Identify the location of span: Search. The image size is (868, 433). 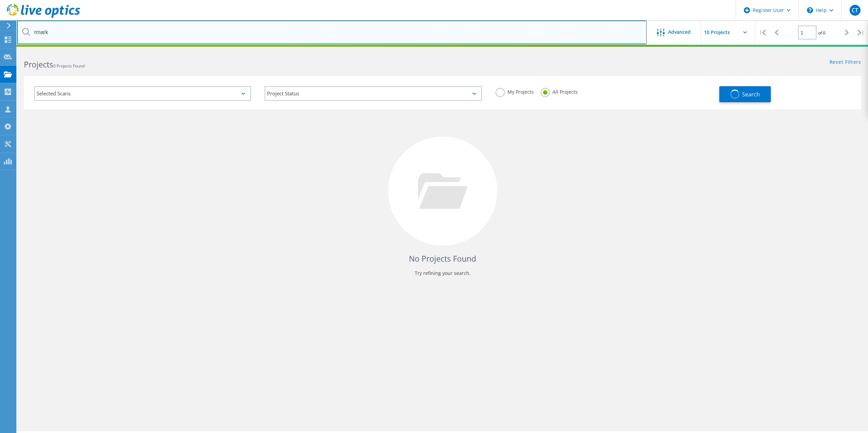
(751, 95).